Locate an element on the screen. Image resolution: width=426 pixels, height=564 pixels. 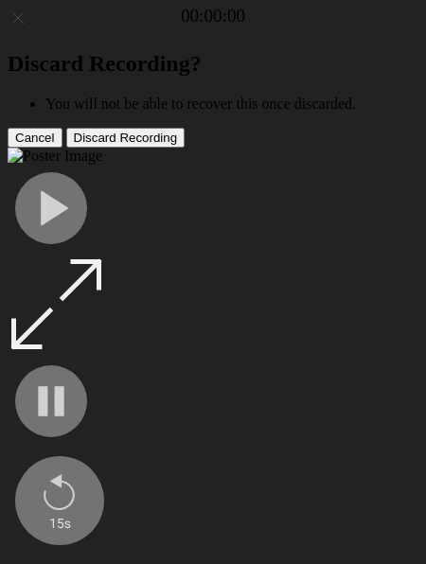
img: Poster Image is located at coordinates (55, 156).